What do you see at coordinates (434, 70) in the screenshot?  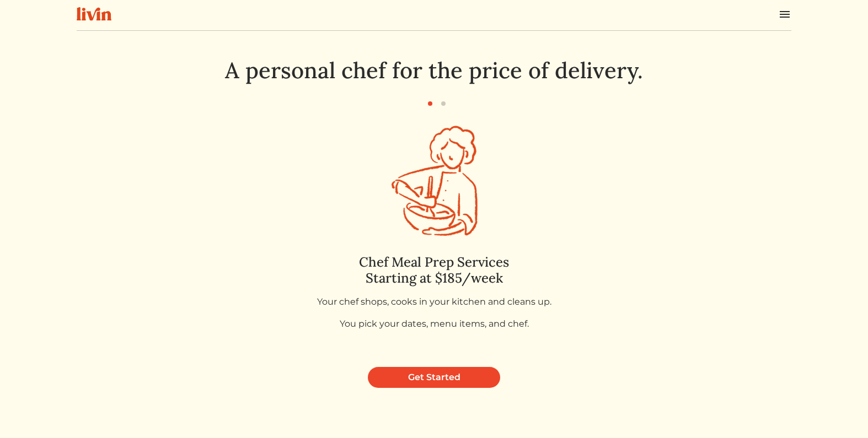 I see `h1: A personal chef for the price of delivery.` at bounding box center [434, 70].